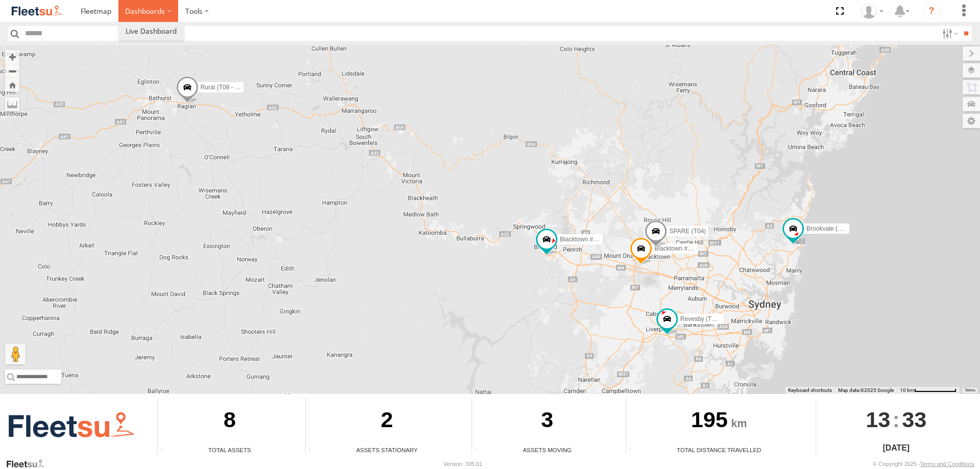 The image size is (980, 469). Describe the element at coordinates (719, 450) in the screenshot. I see `div: Total Distance Travelled` at that location.